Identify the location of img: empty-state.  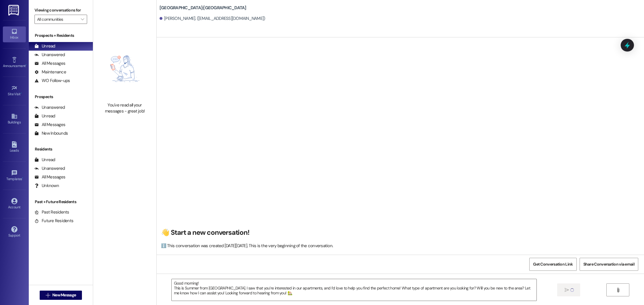
(125, 69).